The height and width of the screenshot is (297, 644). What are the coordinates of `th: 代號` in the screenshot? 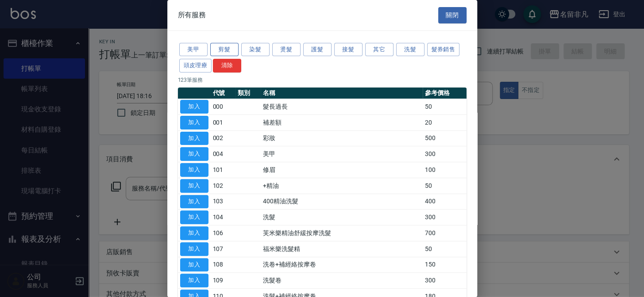 It's located at (223, 93).